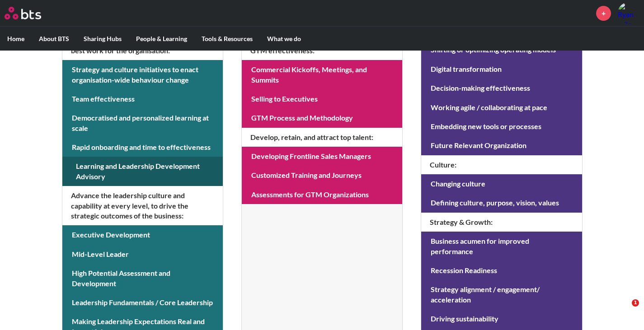 The height and width of the screenshot is (330, 644). I want to click on label: People & Learning, so click(161, 39).